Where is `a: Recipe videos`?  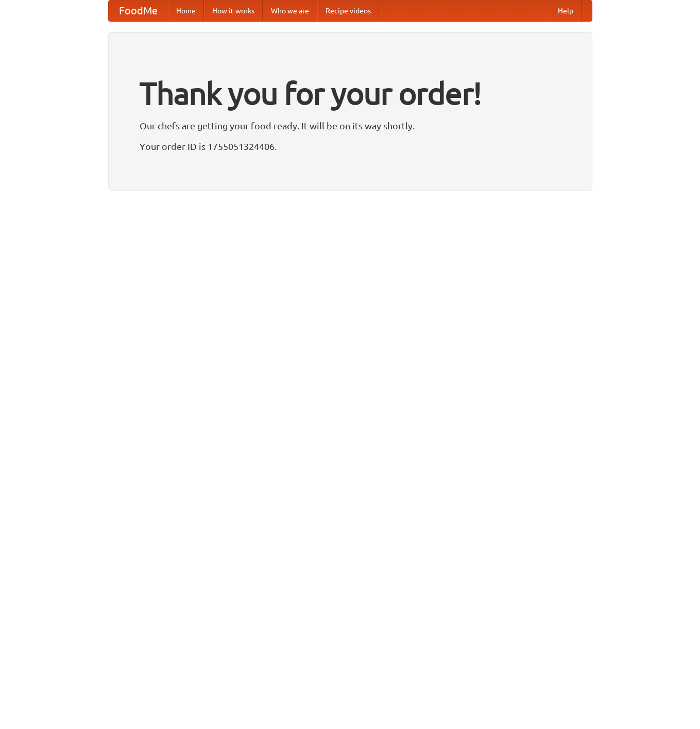
a: Recipe videos is located at coordinates (348, 10).